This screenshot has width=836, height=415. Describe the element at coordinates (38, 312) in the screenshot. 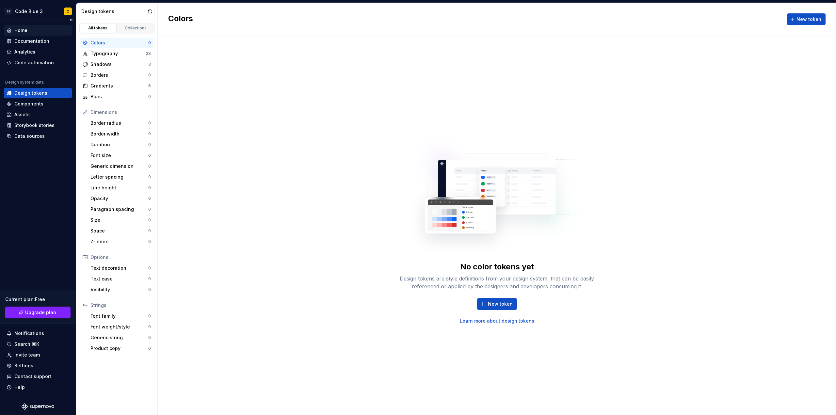

I see `a: Upgrade plan` at that location.